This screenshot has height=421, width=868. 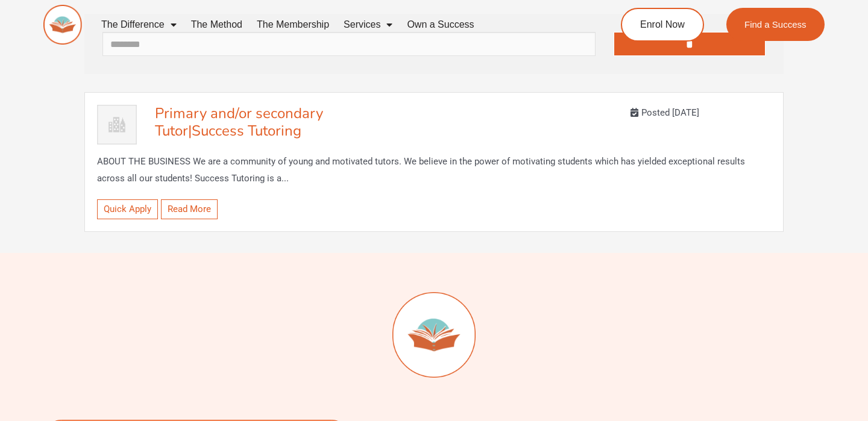 What do you see at coordinates (775, 24) in the screenshot?
I see `span: Find a Success` at bounding box center [775, 24].